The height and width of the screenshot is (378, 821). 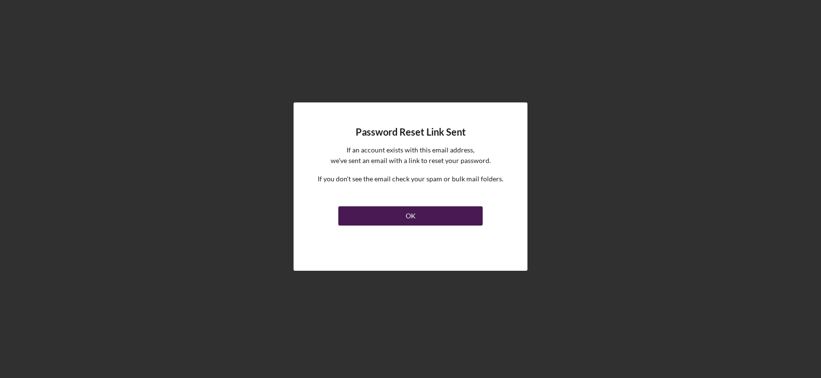 What do you see at coordinates (411, 216) in the screenshot?
I see `button: OK` at bounding box center [411, 216].